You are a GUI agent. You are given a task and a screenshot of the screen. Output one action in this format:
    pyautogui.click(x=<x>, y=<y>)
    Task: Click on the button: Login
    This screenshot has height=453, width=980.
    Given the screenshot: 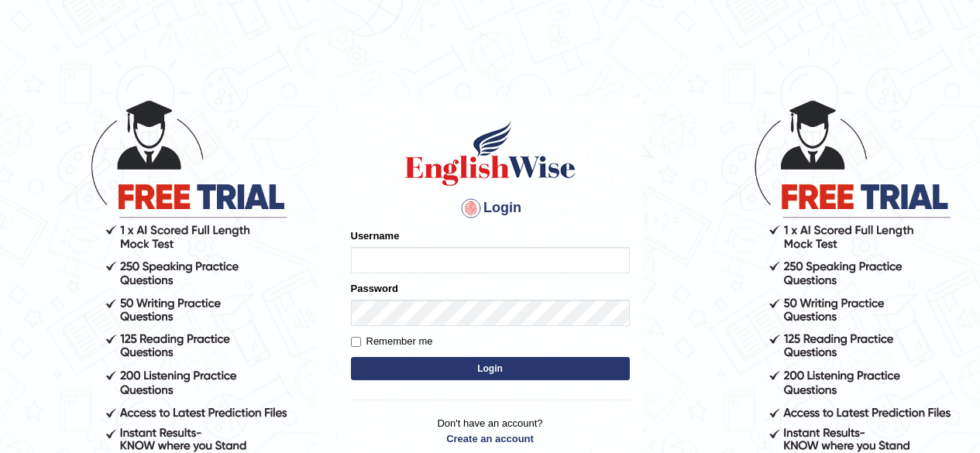 What is the action you would take?
    pyautogui.click(x=491, y=369)
    